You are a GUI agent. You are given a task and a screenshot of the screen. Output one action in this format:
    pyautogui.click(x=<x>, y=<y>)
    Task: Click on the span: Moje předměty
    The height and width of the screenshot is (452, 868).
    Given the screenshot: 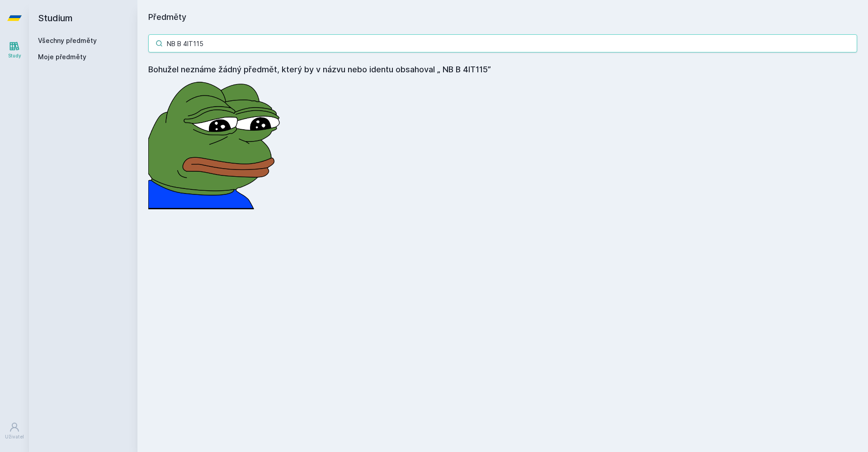 What is the action you would take?
    pyautogui.click(x=62, y=57)
    